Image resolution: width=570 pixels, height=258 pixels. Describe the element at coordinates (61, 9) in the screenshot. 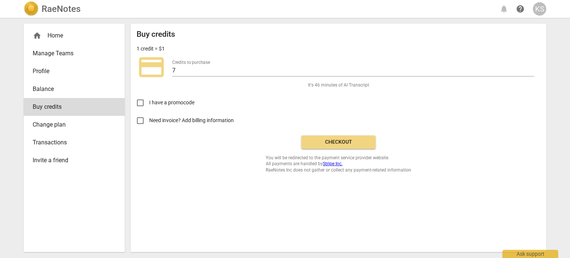

I see `h2: RaeNotes` at that location.